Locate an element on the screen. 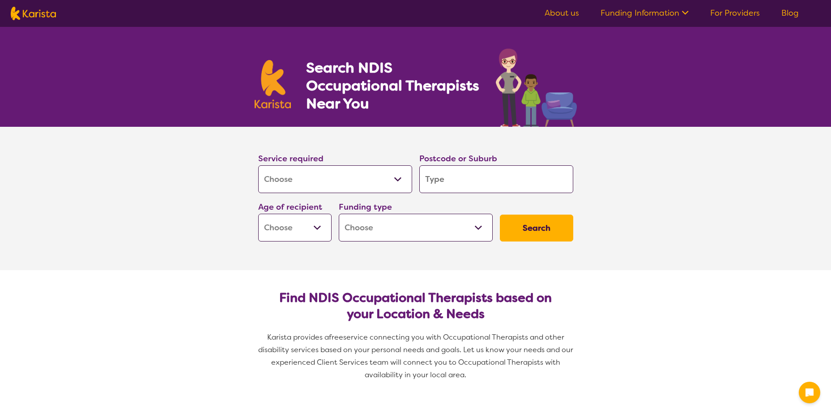 The width and height of the screenshot is (831, 414). span: Karista provides a is located at coordinates (298, 337).